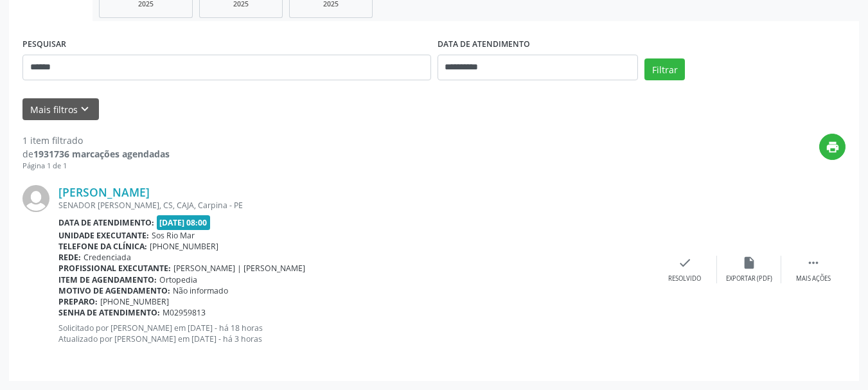 The image size is (868, 390). Describe the element at coordinates (96, 140) in the screenshot. I see `div: 1 item filtrado` at that location.